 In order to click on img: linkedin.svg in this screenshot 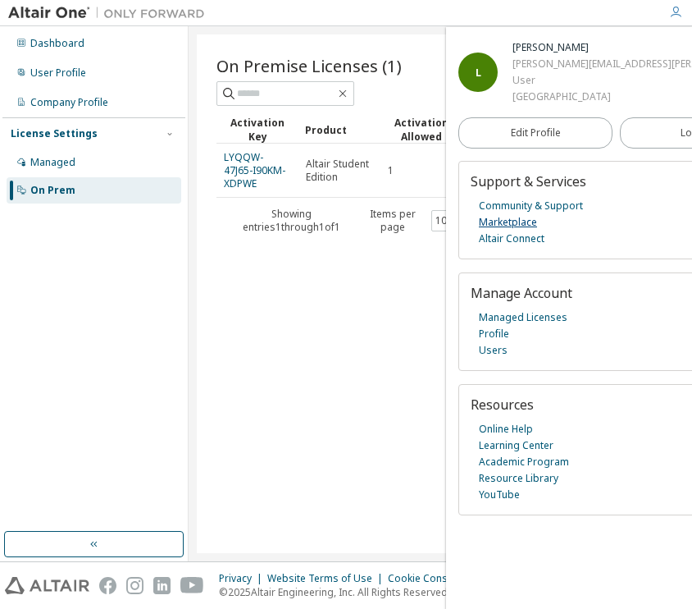, I will do `click(162, 585)`.